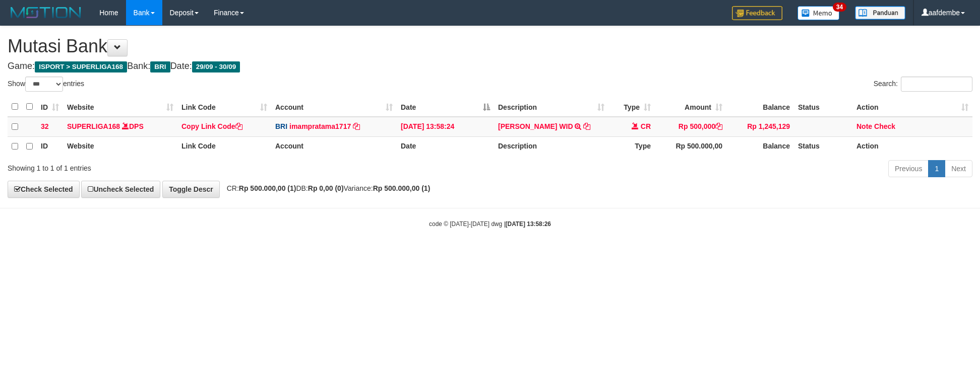 This screenshot has width=980, height=369. What do you see at coordinates (690, 146) in the screenshot?
I see `th: Rp 500.000,00` at bounding box center [690, 146].